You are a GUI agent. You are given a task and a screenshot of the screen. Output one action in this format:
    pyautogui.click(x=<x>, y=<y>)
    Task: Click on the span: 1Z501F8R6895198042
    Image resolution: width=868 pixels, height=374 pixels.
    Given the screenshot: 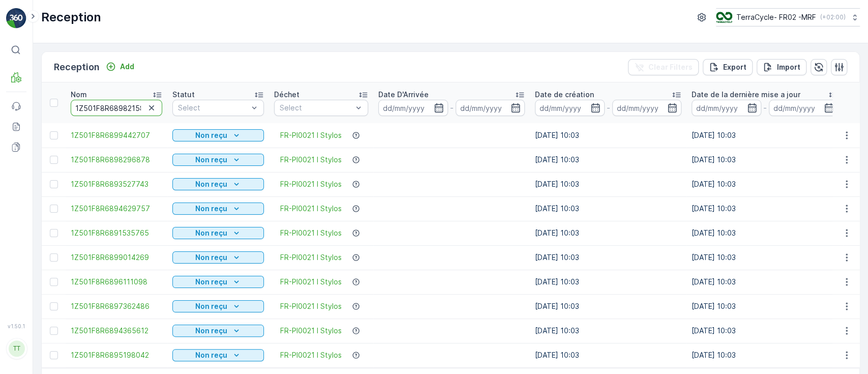 What is the action you would take?
    pyautogui.click(x=117, y=355)
    